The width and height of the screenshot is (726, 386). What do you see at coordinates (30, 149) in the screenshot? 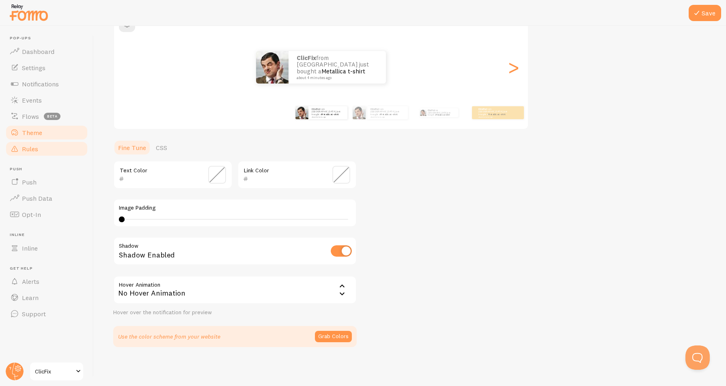
I see `span: Rules` at bounding box center [30, 149].